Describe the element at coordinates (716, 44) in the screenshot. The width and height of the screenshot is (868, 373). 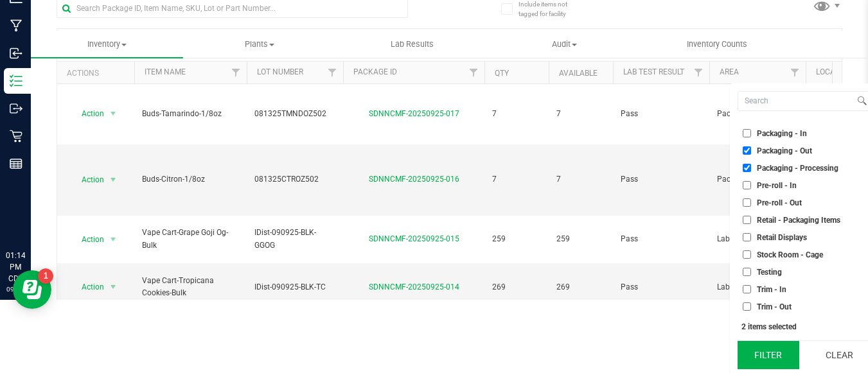
I see `a: Inventory Counts` at that location.